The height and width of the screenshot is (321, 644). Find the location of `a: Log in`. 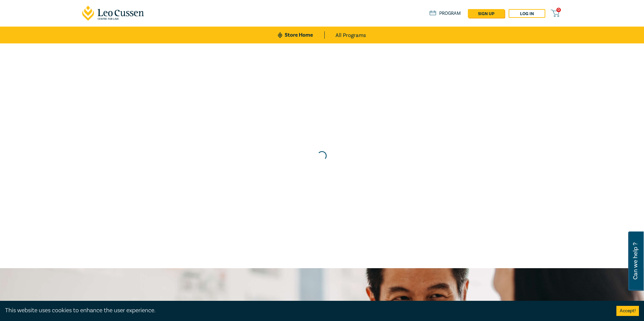

a: Log in is located at coordinates (527, 13).